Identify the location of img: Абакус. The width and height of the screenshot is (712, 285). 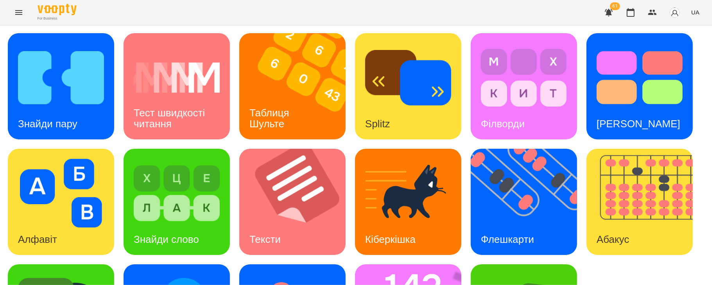
(644, 202).